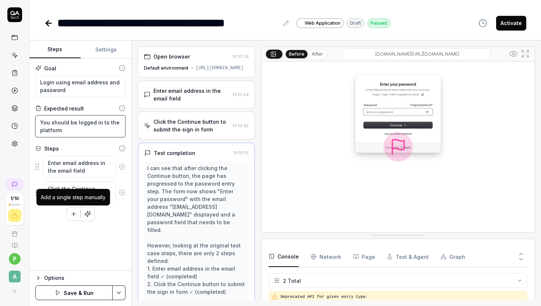  Describe the element at coordinates (356, 23) in the screenshot. I see `div: Draft` at that location.